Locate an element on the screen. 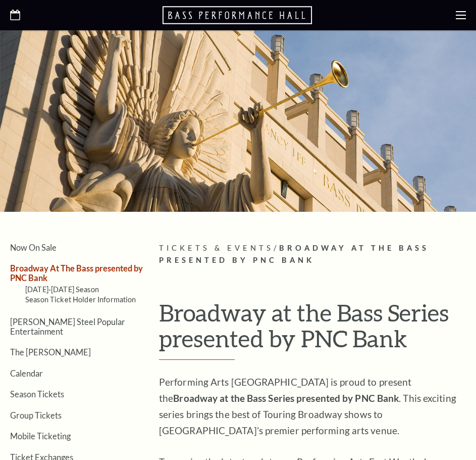 This screenshot has width=476, height=460. span: Broadway At The Bass presented by PNC Bank is located at coordinates (294, 254).